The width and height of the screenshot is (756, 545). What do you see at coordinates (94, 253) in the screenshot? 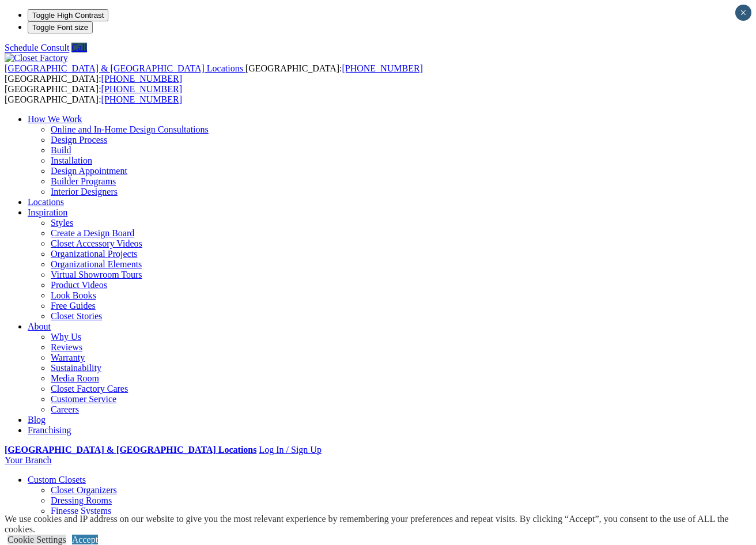
I see `a: Organizational Projects` at bounding box center [94, 253].